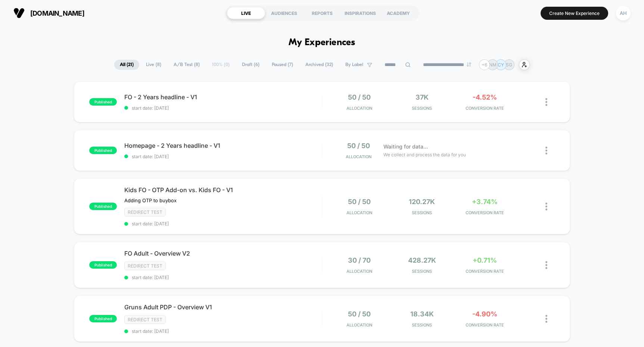 The width and height of the screenshot is (644, 347). Describe the element at coordinates (422, 260) in the screenshot. I see `span: 428.27k` at that location.